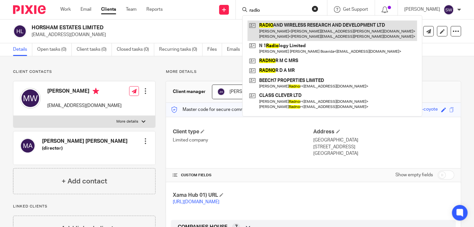 The image size is (474, 227). Describe the element at coordinates (236, 50) in the screenshot. I see `a: Emails` at that location.